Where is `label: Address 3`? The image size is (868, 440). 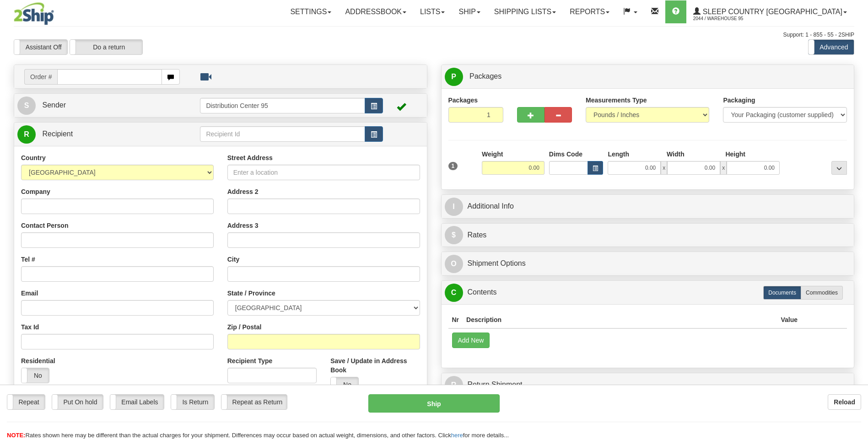 label: Address 3 is located at coordinates (243, 225).